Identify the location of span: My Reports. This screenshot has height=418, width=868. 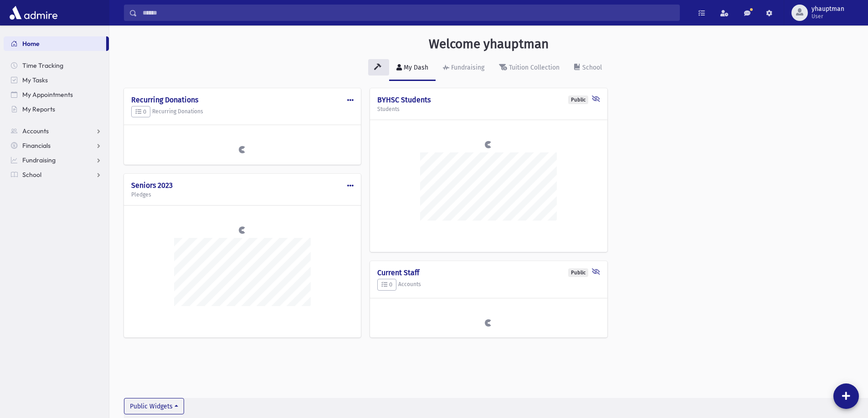
(39, 109).